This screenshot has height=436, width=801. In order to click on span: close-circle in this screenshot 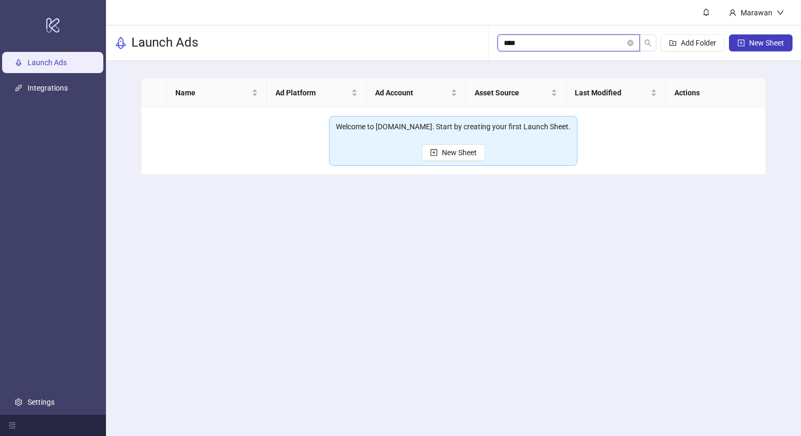, I will do `click(631, 43)`.